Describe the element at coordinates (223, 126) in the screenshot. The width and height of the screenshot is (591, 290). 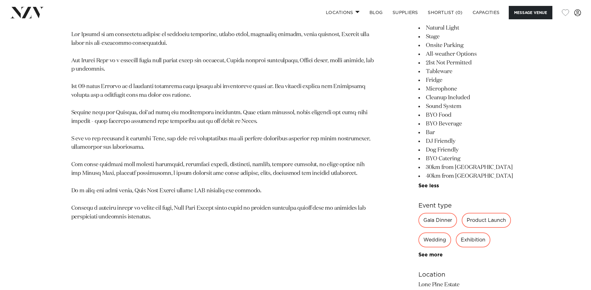
I see `p: Lor Ipsumd si am consectetu adipisc el seddoeiu temporinc, utlabo etdol, magnaaliq enimadm, venia...` at that location.